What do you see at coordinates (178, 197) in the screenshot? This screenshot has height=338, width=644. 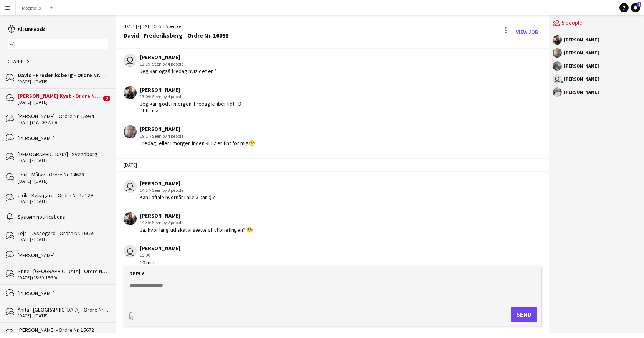 I see `div: Kan i aftale hvornår i alle 3 kan :) ?` at bounding box center [178, 197].